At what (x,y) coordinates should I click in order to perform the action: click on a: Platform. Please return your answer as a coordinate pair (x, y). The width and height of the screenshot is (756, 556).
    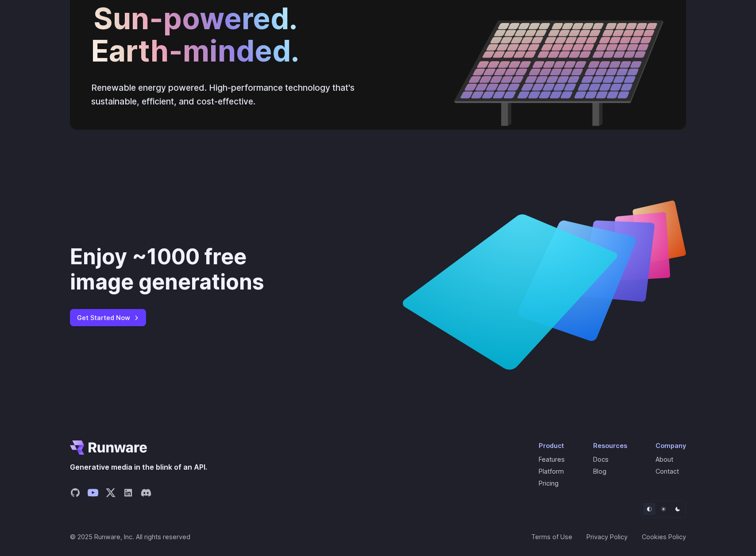
    Looking at the image, I should click on (551, 471).